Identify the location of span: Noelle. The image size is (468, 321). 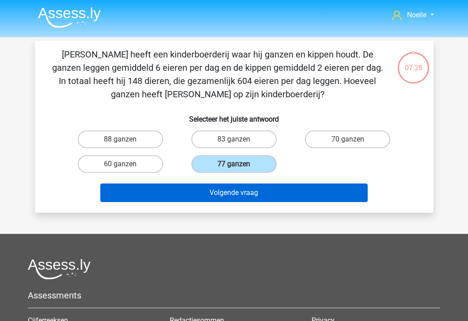
(417, 15).